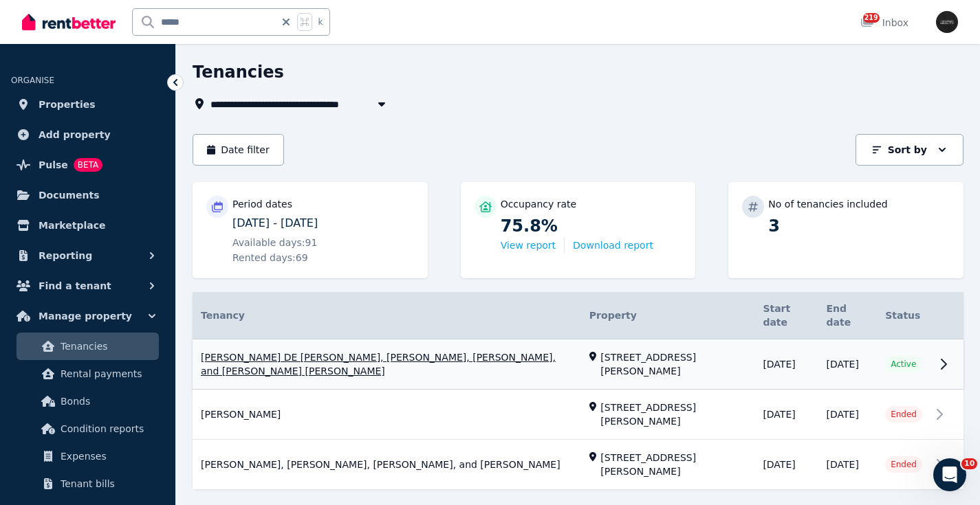  Describe the element at coordinates (872, 18) in the screenshot. I see `span: 219` at that location.